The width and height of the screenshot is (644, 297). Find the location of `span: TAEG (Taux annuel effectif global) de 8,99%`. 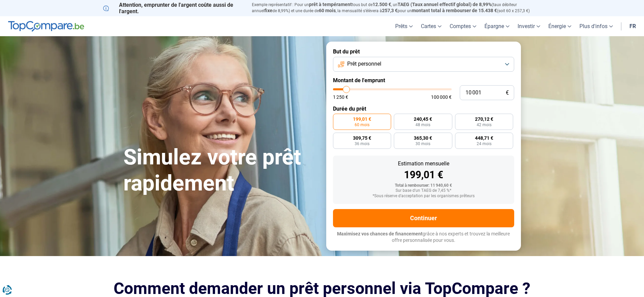

span: TAEG (Taux annuel effectif global) de 8,99% is located at coordinates (445, 5).